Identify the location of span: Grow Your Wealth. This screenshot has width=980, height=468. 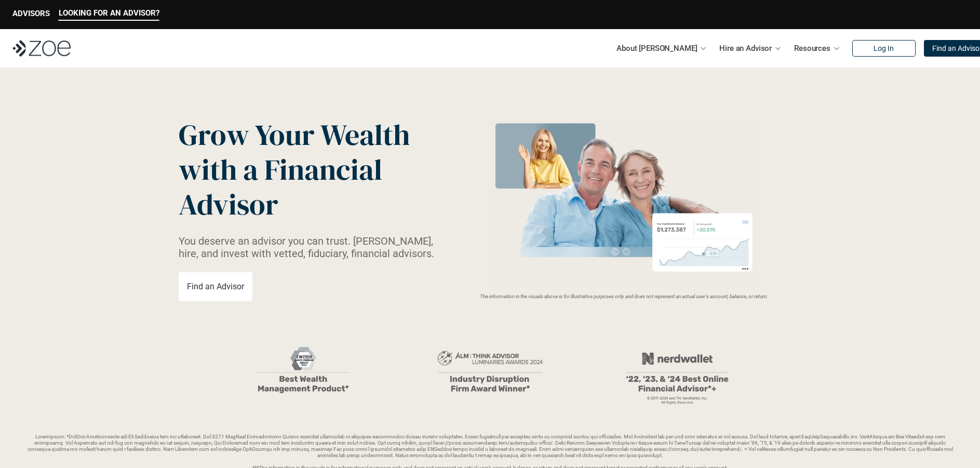
(294, 134).